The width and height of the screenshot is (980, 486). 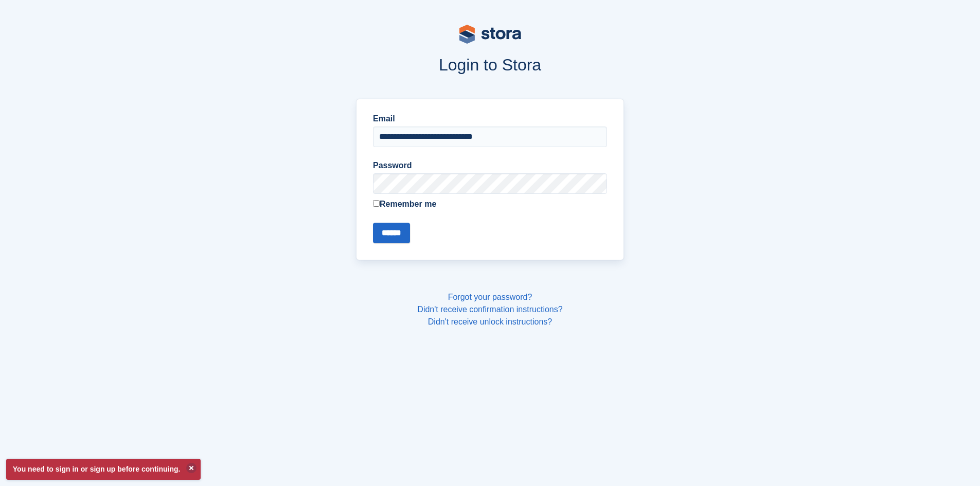 I want to click on a: Didn't receive confirmation instructions?, so click(x=490, y=309).